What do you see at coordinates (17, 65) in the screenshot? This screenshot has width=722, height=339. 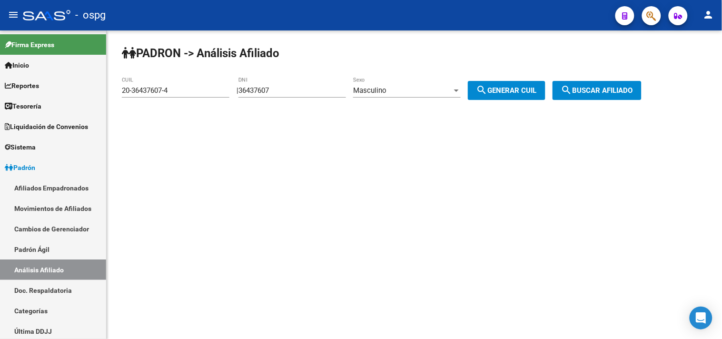 I see `span: Inicio` at bounding box center [17, 65].